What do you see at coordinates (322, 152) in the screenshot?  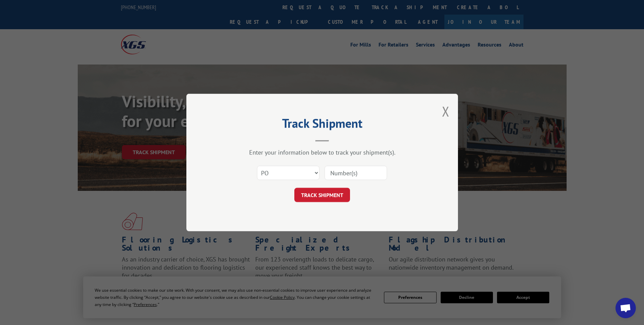 I see `div: Enter your information below to track your shipment(s).` at bounding box center [322, 152].